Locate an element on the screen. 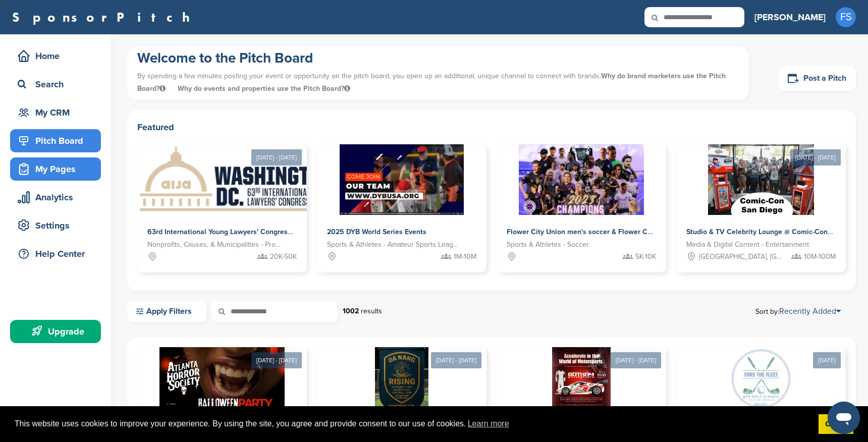 This screenshot has height=442, width=868. a: Sponsorpitch & 2025 DYB World Series Events Sports & Athletes - Amateur Sports Leagues 1M-10M is located at coordinates (402, 208).